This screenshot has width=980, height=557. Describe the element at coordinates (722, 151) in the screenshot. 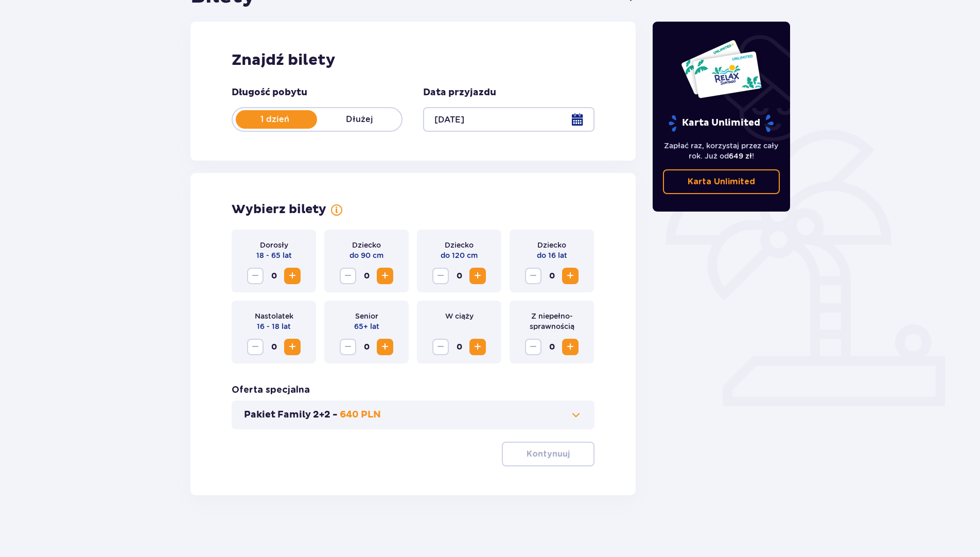

I see `p: Zapłać raz, korzystaj przez cały rok. Już od !` at that location.